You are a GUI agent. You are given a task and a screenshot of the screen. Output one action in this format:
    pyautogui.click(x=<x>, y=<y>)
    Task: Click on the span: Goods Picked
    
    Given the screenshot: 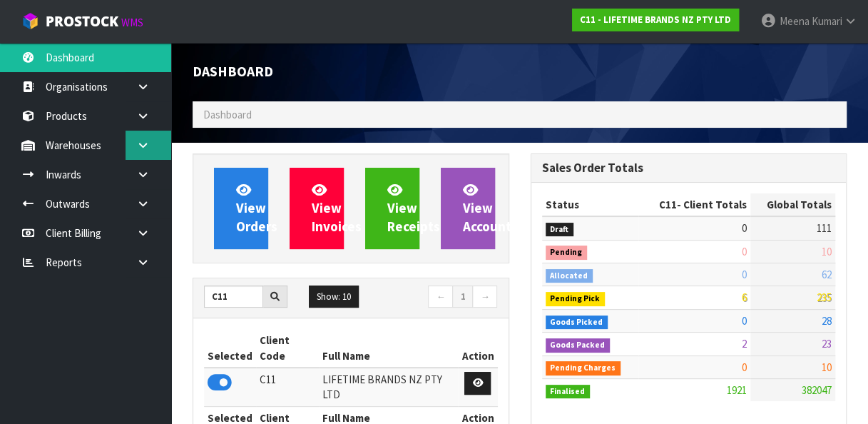 What is the action you would take?
    pyautogui.click(x=577, y=322)
    